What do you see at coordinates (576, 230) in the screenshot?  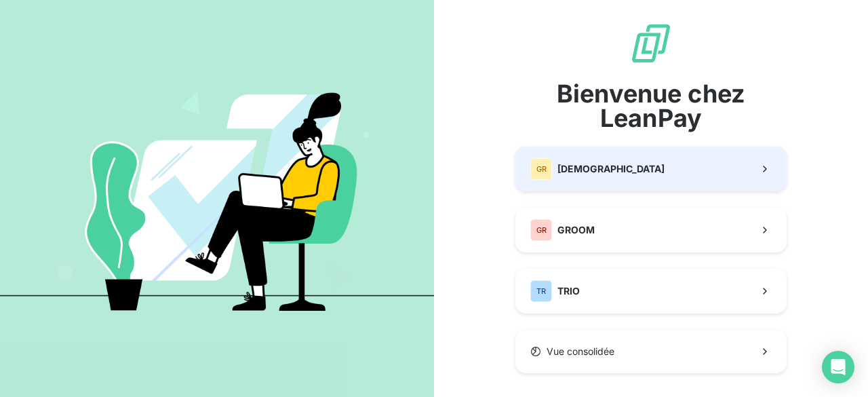 I see `span: GROOM` at bounding box center [576, 230].